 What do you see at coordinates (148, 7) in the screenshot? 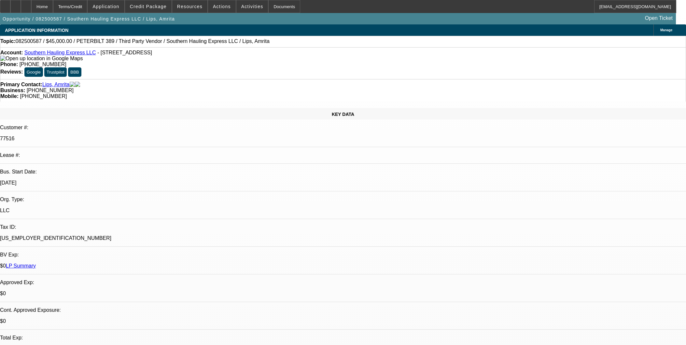
I see `button: Credit Package` at bounding box center [148, 7].